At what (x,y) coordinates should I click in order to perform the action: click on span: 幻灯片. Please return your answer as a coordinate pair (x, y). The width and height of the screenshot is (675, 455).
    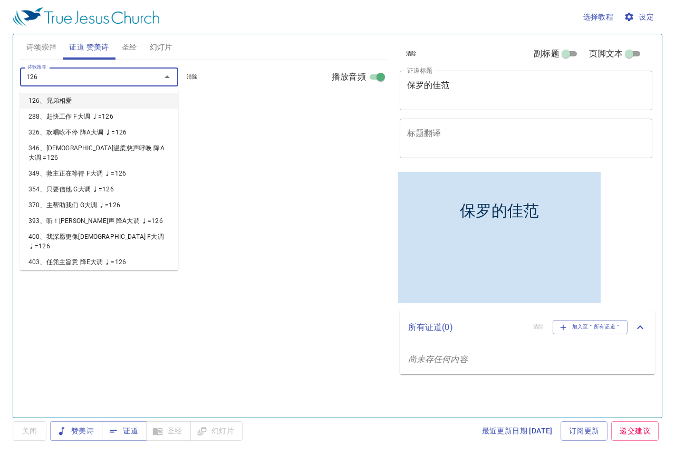
    Looking at the image, I should click on (161, 47).